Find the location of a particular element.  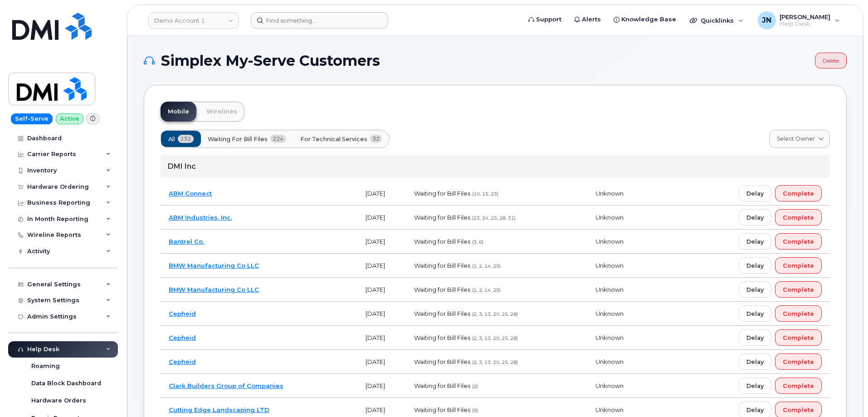

span: (23, 24, 25, 28, 31) is located at coordinates (494, 218).